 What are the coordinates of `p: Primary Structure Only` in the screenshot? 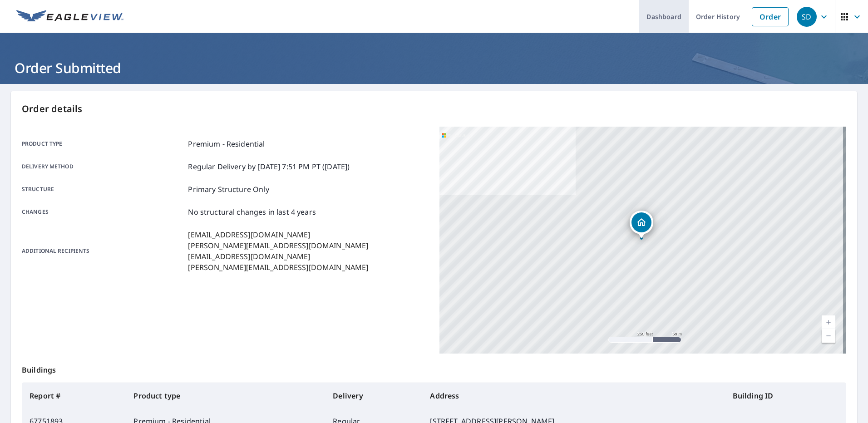 It's located at (229, 189).